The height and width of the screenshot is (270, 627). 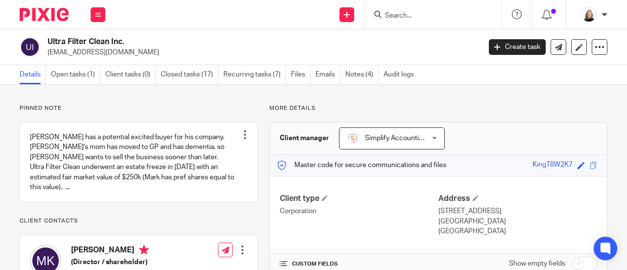 What do you see at coordinates (439, 108) in the screenshot?
I see `p: More details` at bounding box center [439, 108].